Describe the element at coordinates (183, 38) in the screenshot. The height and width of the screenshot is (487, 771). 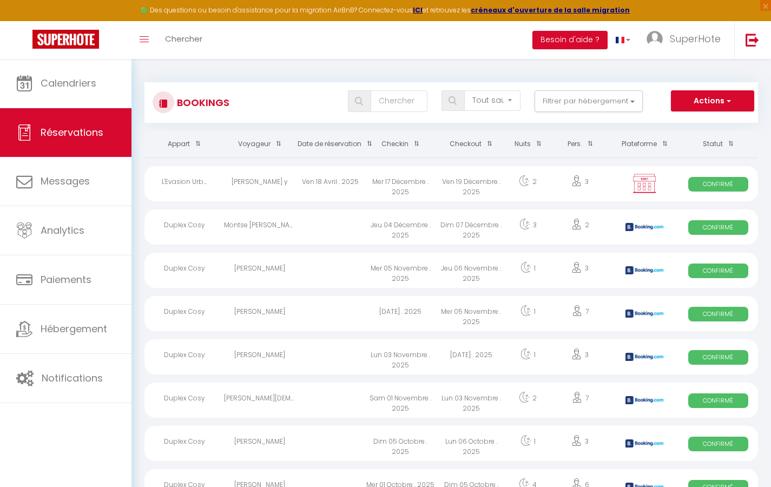
I see `span: Chercher` at that location.